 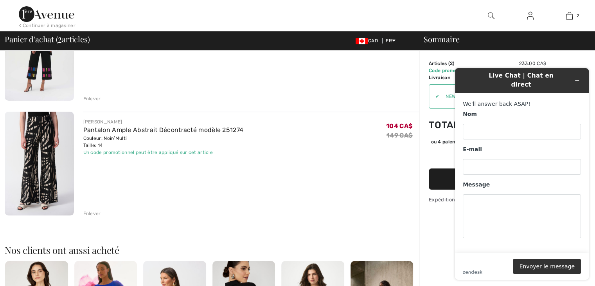 I want to click on strong: Nom, so click(x=21, y=52).